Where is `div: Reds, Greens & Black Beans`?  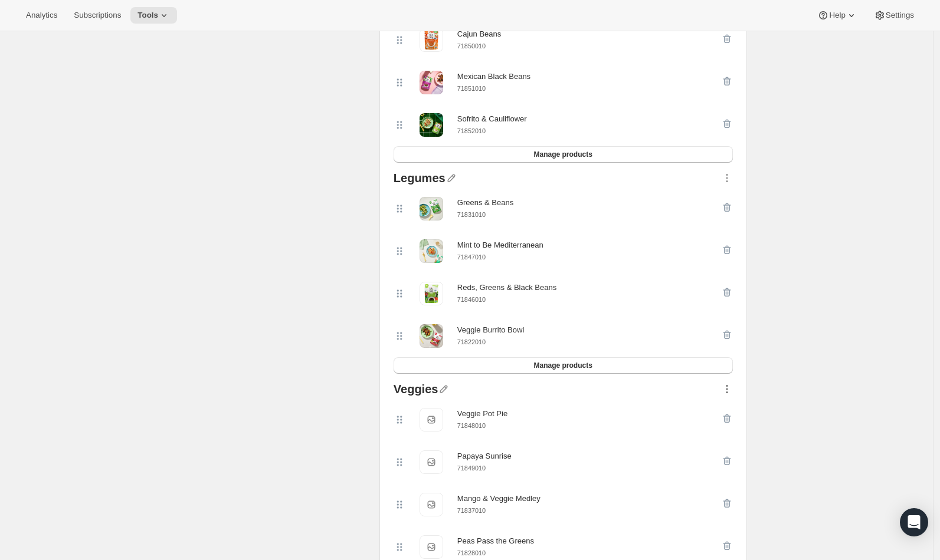
div: Reds, Greens & Black Beans is located at coordinates (507, 288).